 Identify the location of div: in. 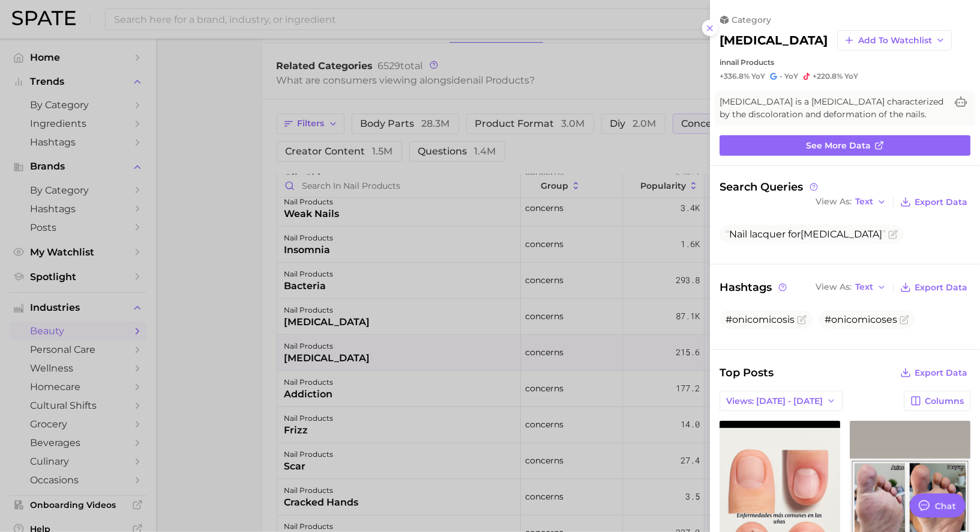
(845, 62).